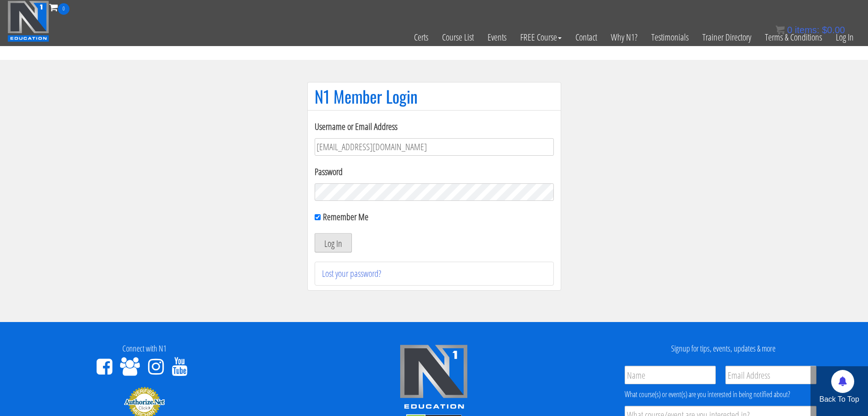  I want to click on label: Username or Email Address, so click(434, 127).